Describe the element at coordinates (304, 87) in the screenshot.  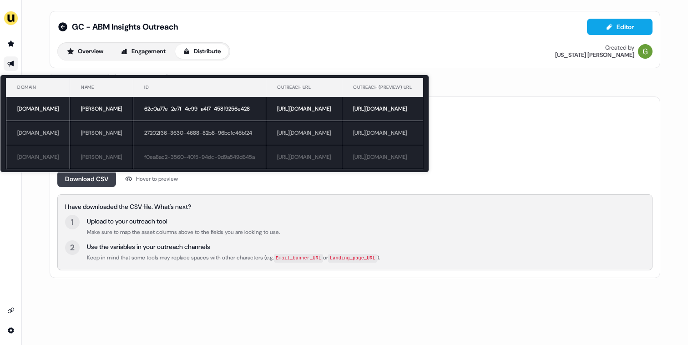
I see `th: Outreach URL` at that location.